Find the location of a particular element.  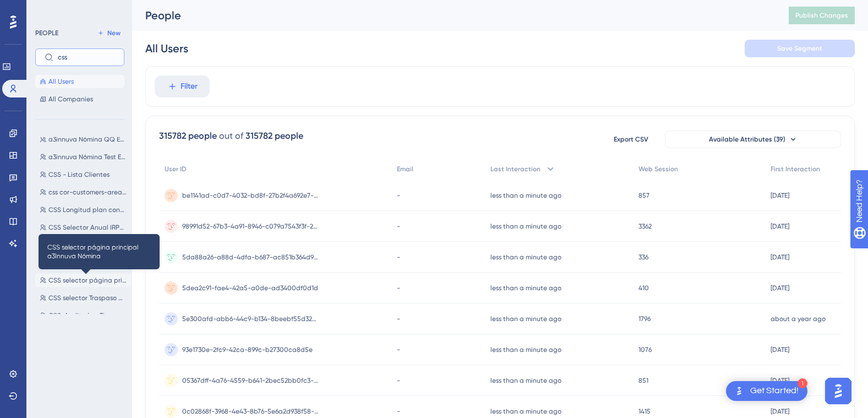

button: All Companies is located at coordinates (80, 99).